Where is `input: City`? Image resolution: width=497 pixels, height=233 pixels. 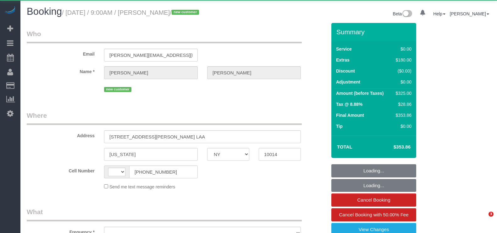
input: City is located at coordinates (151, 154).